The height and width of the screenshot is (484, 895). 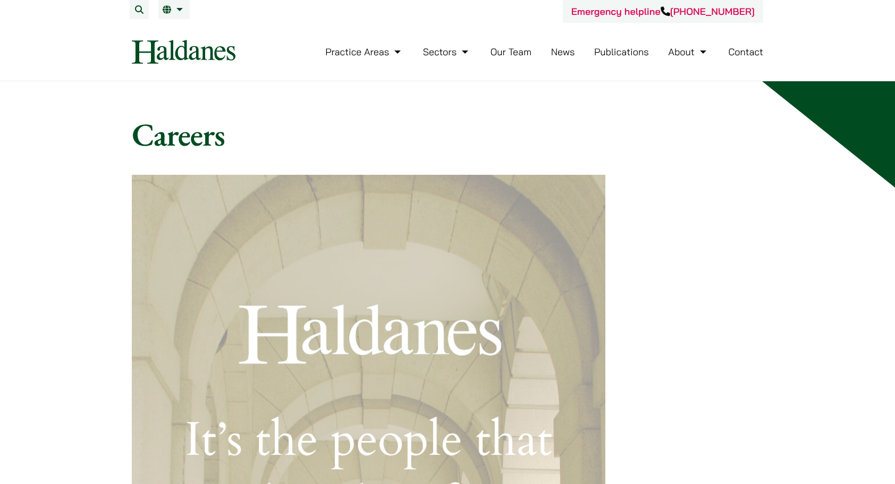 I want to click on a: Sectors, so click(x=447, y=52).